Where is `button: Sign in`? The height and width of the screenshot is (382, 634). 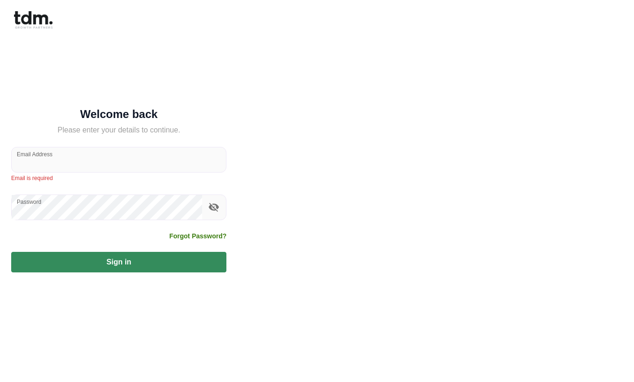
button: Sign in is located at coordinates (119, 262).